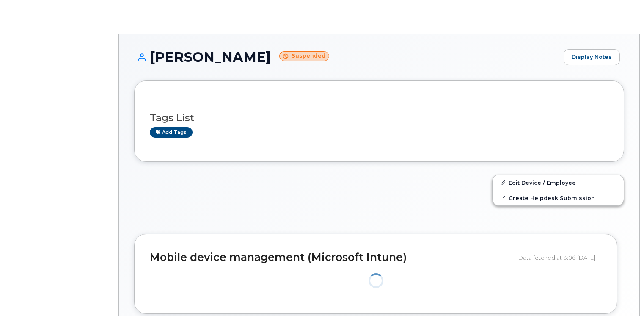 This screenshot has height=316, width=644. What do you see at coordinates (171, 132) in the screenshot?
I see `a: Add tags` at bounding box center [171, 132].